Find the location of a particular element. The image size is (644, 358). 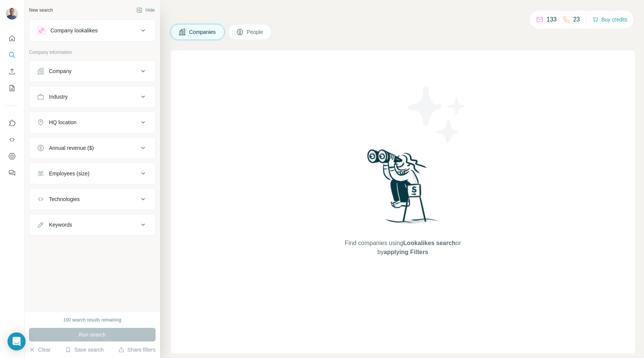

div: 100 search results remaining is located at coordinates (92, 320).